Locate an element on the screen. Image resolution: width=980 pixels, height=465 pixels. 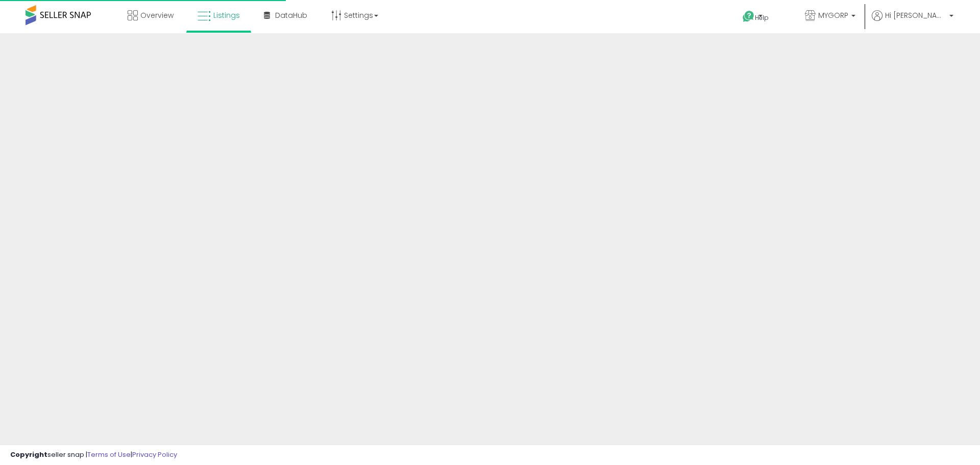
a: Help is located at coordinates (762, 17).